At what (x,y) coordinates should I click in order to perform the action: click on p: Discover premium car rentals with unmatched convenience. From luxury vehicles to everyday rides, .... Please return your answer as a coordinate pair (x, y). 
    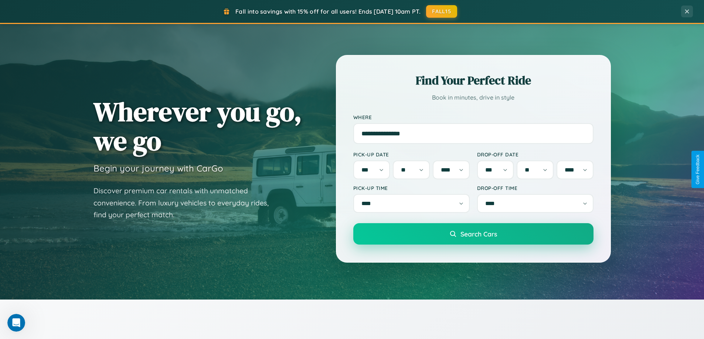
    Looking at the image, I should click on (186, 203).